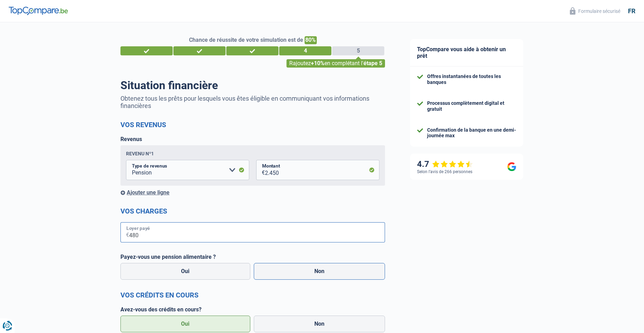 This screenshot has width=644, height=333. I want to click on p: Obtenez tous les prêts pour lesquels vous êtes éligible en communiquant vos informations financières, so click(253, 102).